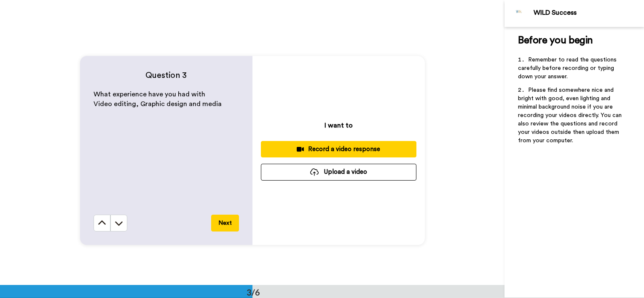  Describe the element at coordinates (568, 68) in the screenshot. I see `span: Remember to read the questions carefully before recording or typing down your answer.` at that location.